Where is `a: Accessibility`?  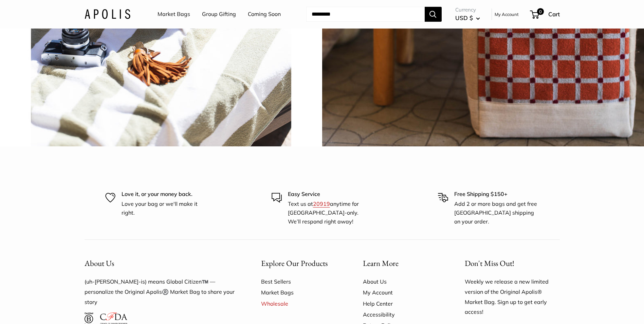 a: Accessibility is located at coordinates (402, 314).